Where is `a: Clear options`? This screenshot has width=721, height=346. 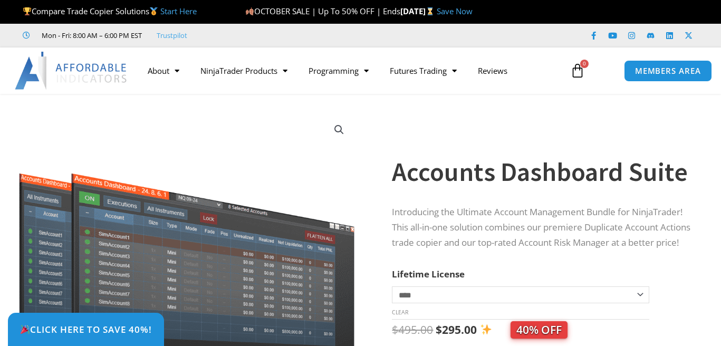 a: Clear options is located at coordinates (400, 312).